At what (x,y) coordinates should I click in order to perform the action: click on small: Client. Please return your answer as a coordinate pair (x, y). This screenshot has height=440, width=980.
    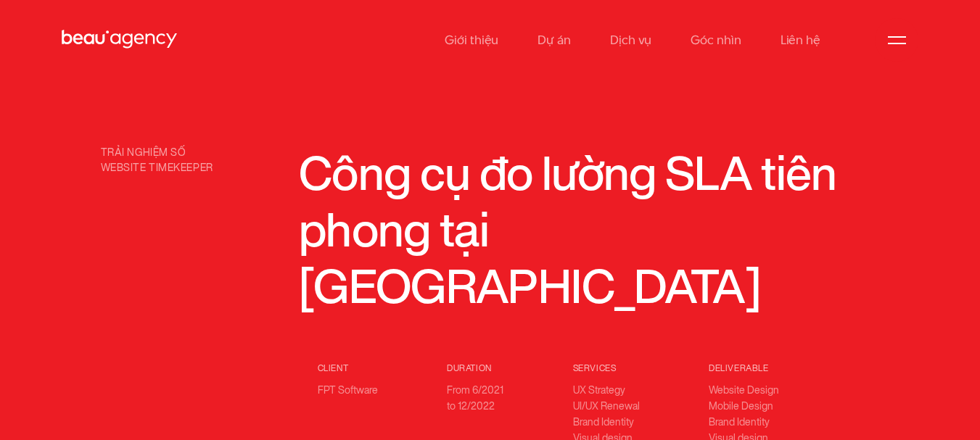
    Looking at the image, I should click on (347, 368).